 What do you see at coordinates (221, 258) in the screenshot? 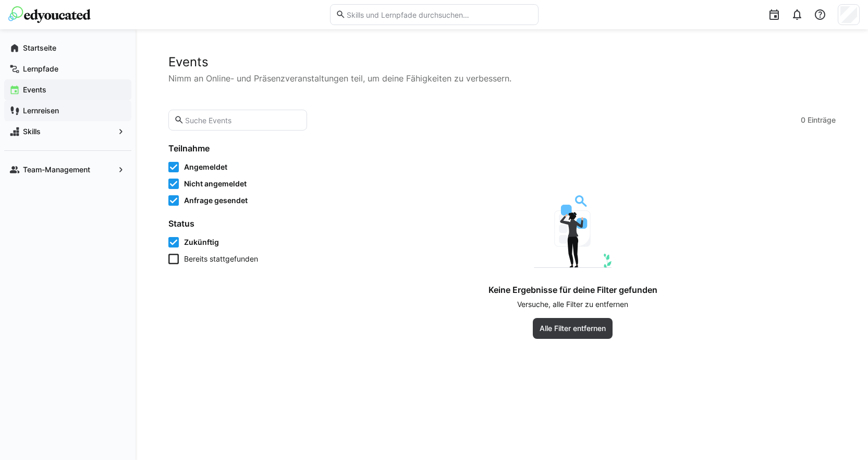
I see `span: Bereits stattgefunden` at bounding box center [221, 258].